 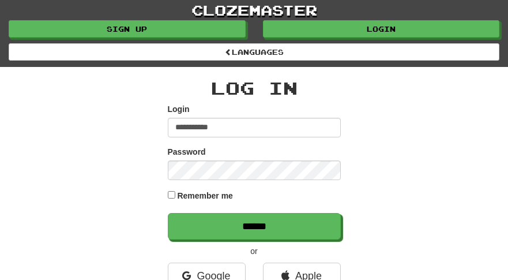 What do you see at coordinates (254, 251) in the screenshot?
I see `p: or` at bounding box center [254, 251].